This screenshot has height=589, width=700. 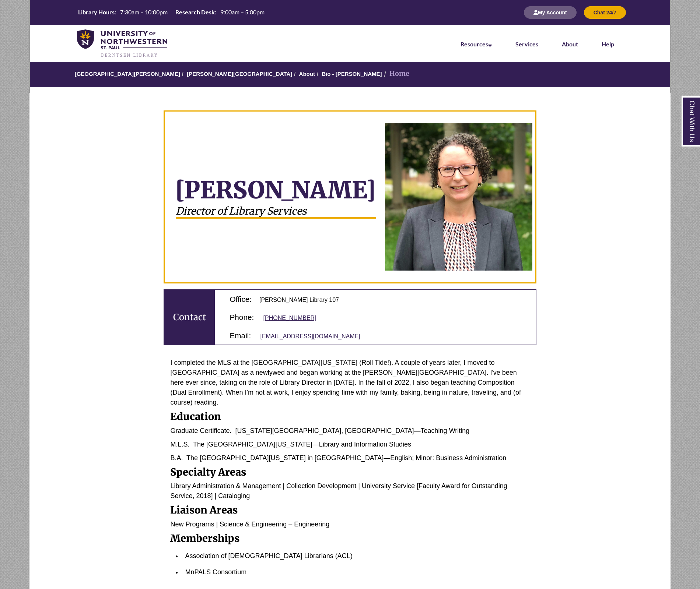 I want to click on a: Hours Today, so click(x=171, y=13).